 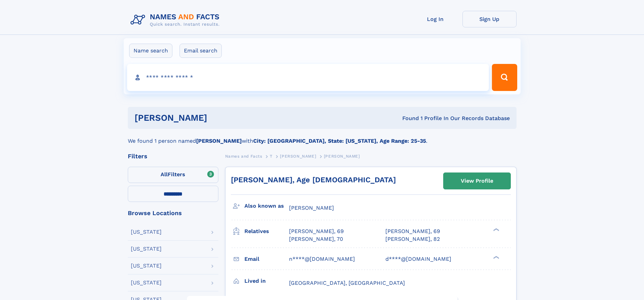 I want to click on div: Found 1 Profile In Our Records Database, so click(x=407, y=119).